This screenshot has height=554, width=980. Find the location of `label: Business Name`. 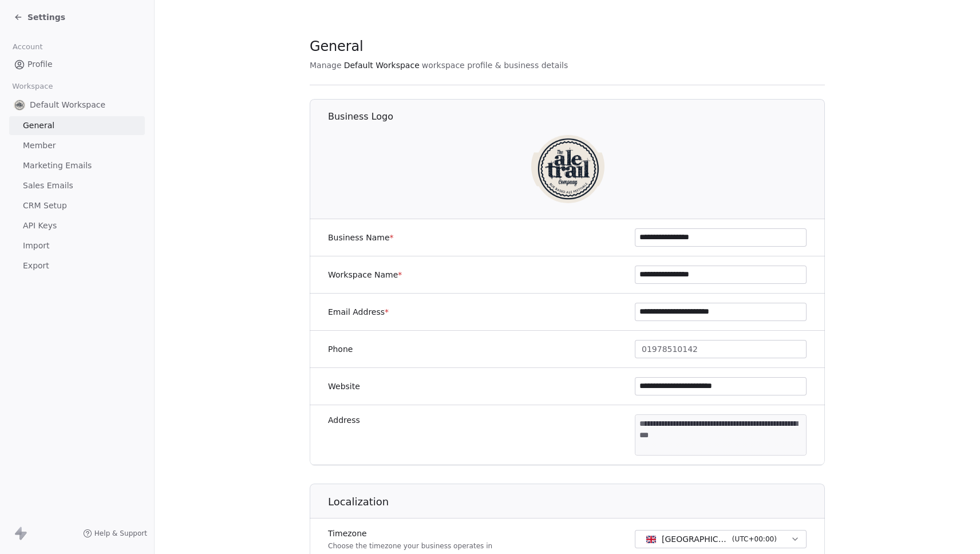

label: Business Name is located at coordinates (361, 237).